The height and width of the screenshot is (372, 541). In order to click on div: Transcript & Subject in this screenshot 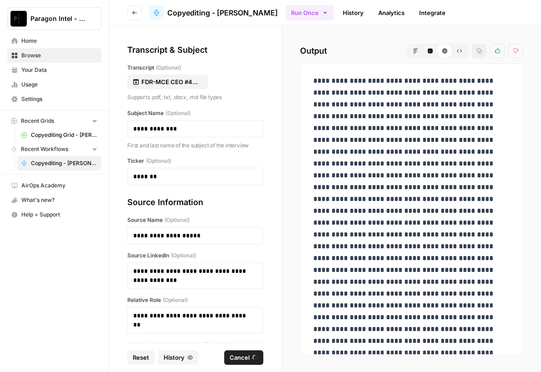, I will do `click(195, 50)`.